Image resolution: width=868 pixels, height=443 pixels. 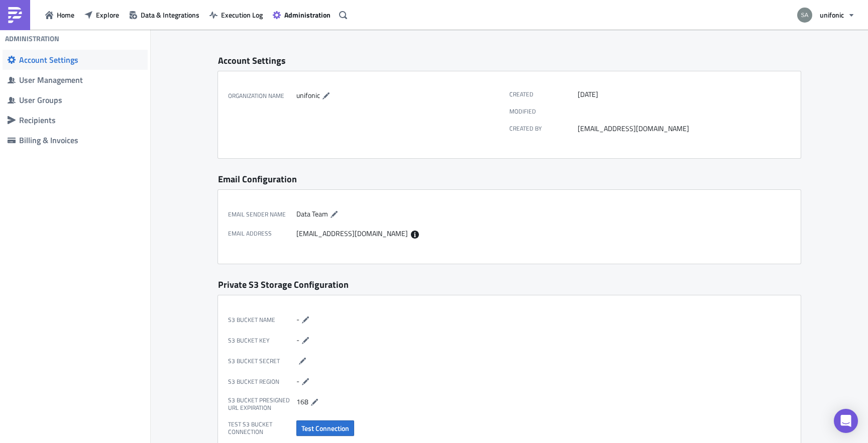 I want to click on label: Email Address, so click(x=263, y=233).